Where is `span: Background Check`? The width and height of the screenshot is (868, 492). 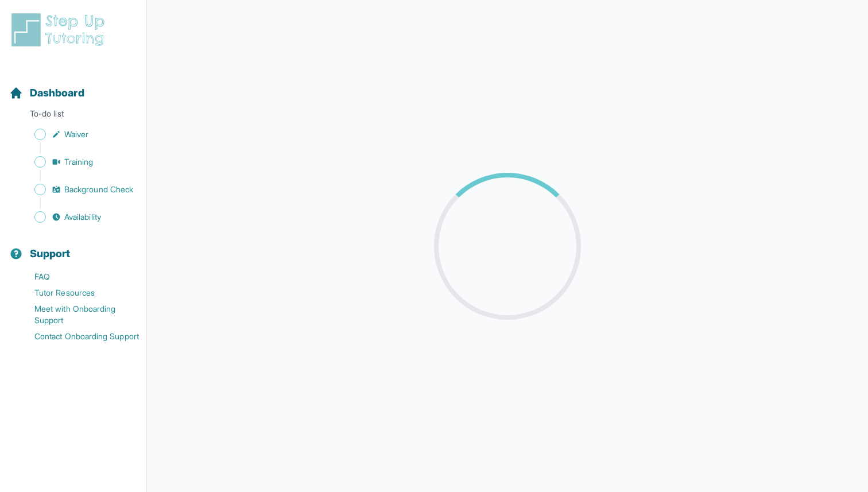 span: Background Check is located at coordinates (99, 190).